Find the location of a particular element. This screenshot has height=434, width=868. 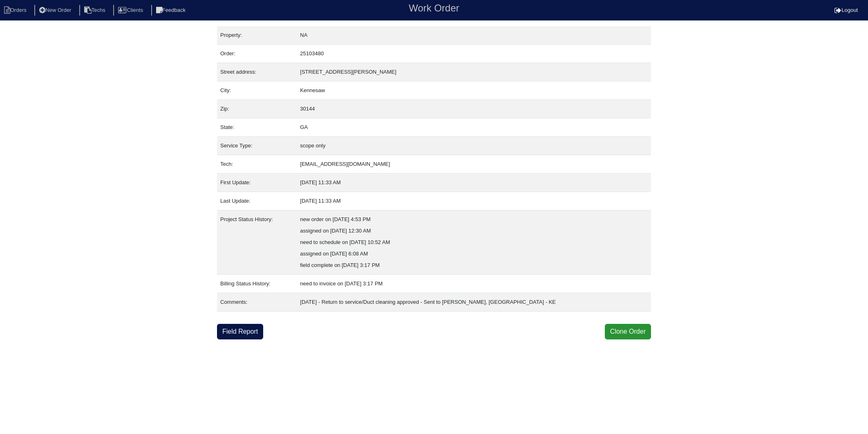

li: New Order is located at coordinates (56, 10).